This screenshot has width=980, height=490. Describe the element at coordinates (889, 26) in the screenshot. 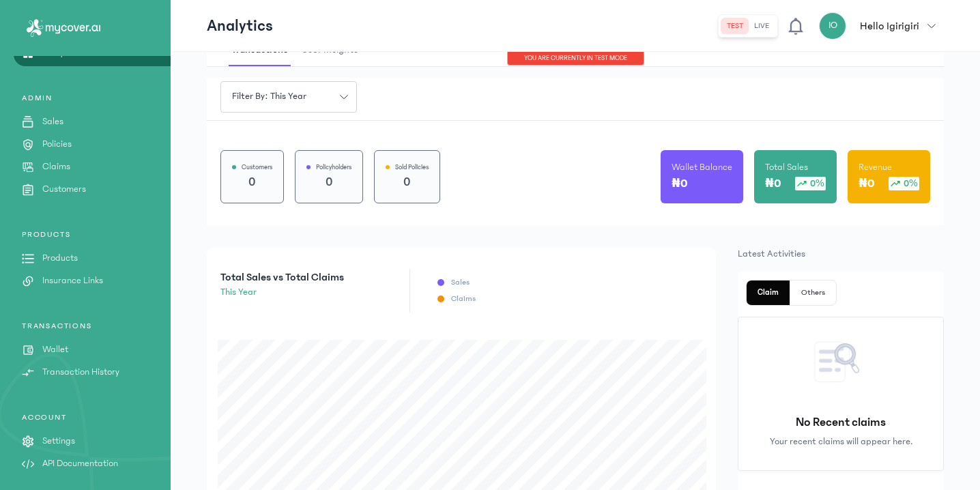

I see `p: Hello Igirigiri` at that location.